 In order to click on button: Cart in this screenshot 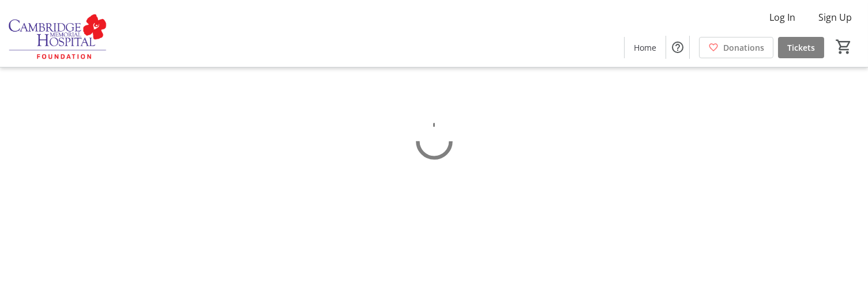, I will do `click(844, 47)`.